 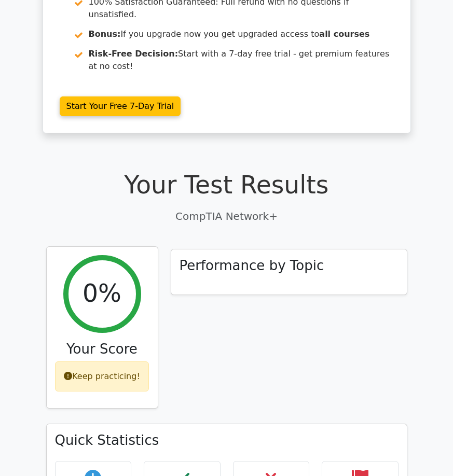 I want to click on p: CompTIA Network+, so click(x=227, y=216).